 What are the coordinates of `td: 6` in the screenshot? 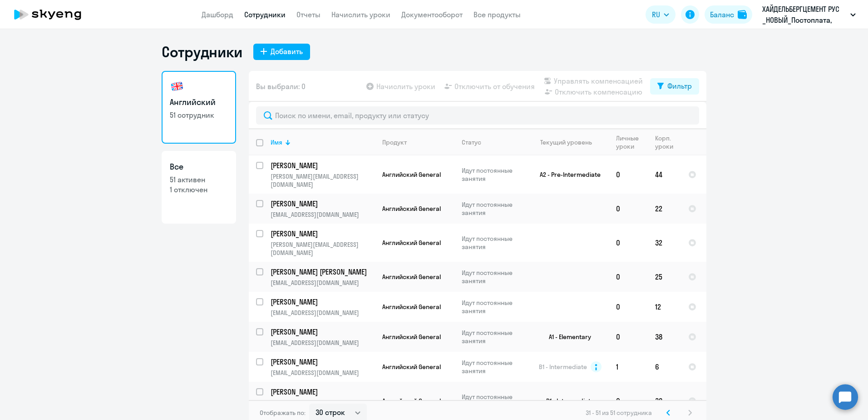 It's located at (664, 367).